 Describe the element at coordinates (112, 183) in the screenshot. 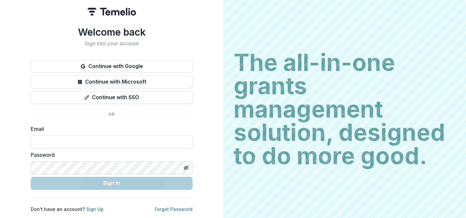

I see `button: Sign In` at that location.